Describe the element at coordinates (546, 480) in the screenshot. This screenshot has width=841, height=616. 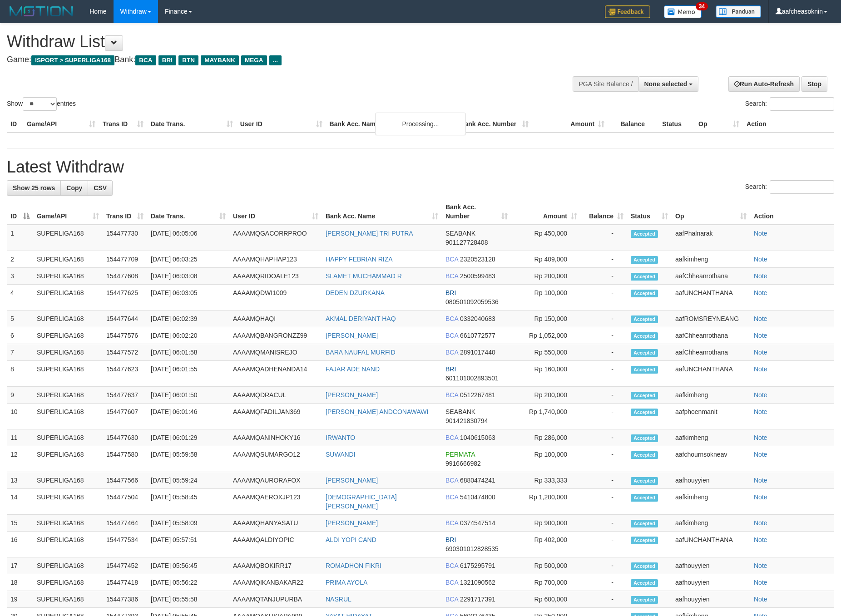
I see `td: Rp 333,333` at that location.